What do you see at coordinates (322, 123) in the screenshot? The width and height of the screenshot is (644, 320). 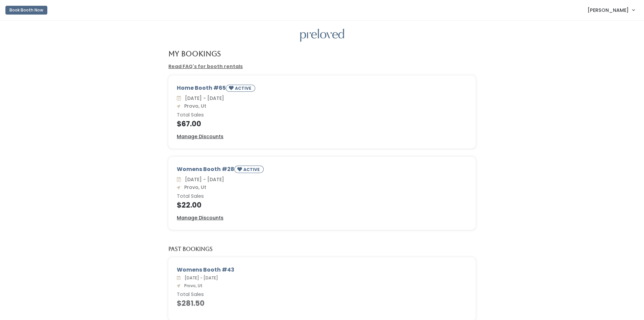 I see `h4: $67.00` at bounding box center [322, 123].